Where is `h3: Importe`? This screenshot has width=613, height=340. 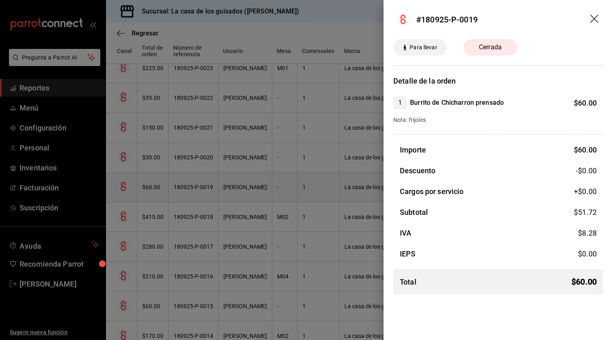 h3: Importe is located at coordinates (413, 150).